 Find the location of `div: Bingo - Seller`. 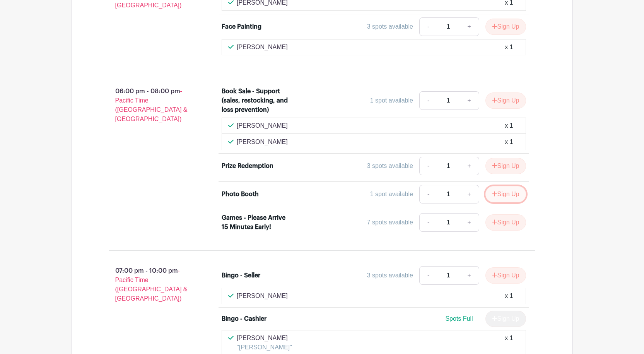

div: Bingo - Seller is located at coordinates (241, 276).